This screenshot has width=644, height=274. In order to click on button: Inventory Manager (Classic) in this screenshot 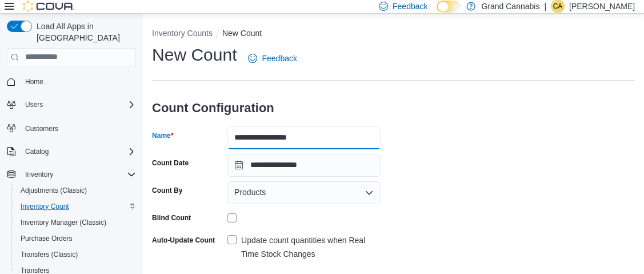, I will do `click(76, 223)`.